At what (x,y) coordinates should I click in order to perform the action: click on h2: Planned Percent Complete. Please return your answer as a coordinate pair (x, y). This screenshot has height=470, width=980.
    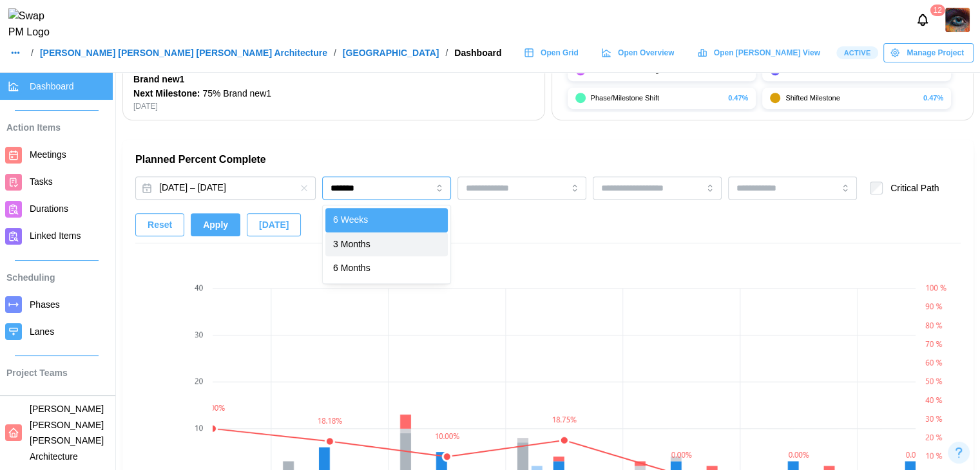
    Looking at the image, I should click on (548, 159).